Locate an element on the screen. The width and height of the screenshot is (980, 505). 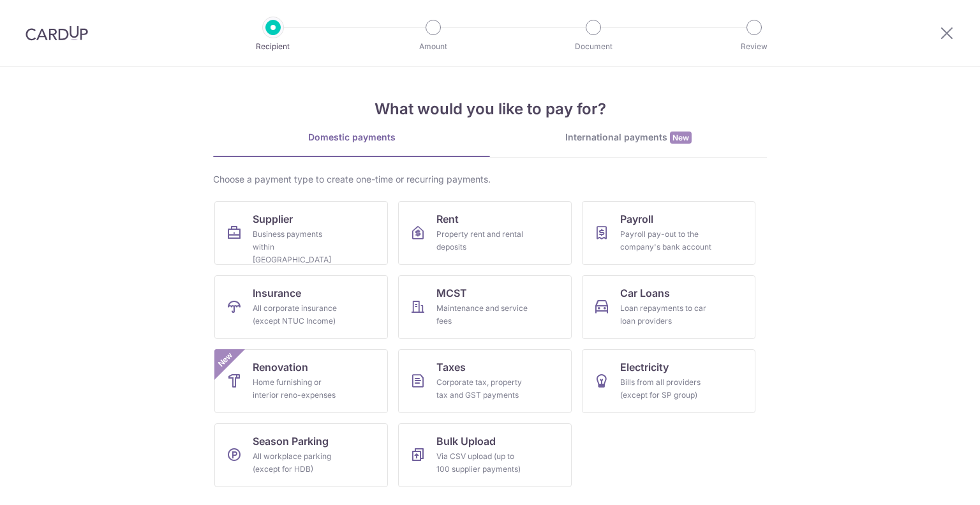
div: Payroll pay-out to the company's bank account is located at coordinates (666, 240).